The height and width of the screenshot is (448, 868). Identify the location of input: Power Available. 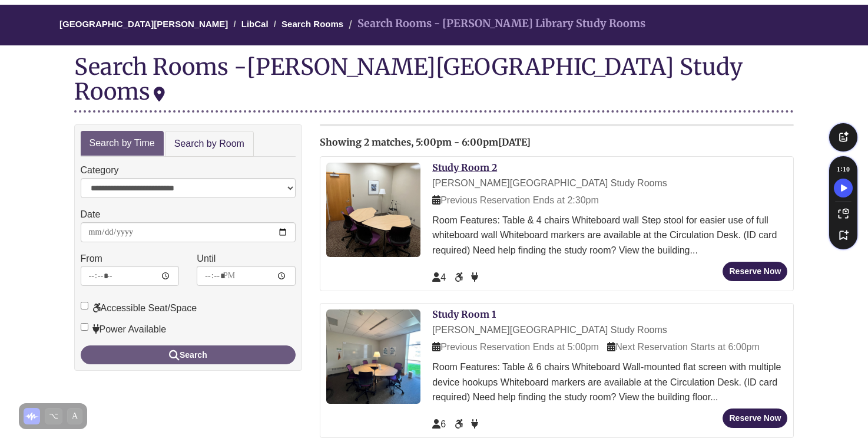
(84, 327).